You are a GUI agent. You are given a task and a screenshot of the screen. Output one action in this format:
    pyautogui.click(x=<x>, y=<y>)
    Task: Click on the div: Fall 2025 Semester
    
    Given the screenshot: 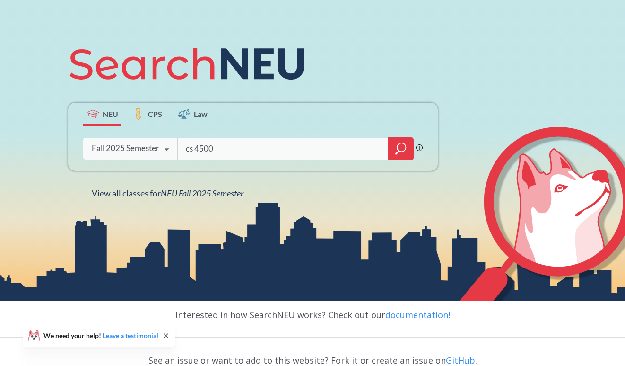 What is the action you would take?
    pyautogui.click(x=125, y=148)
    